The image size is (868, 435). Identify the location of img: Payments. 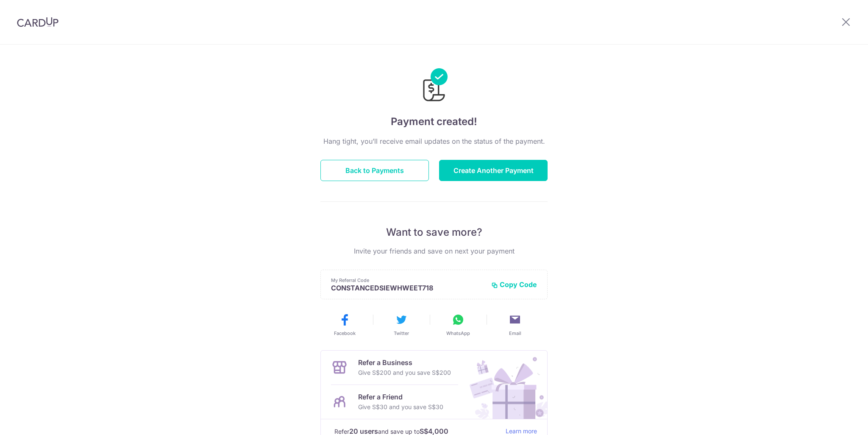
(434, 86).